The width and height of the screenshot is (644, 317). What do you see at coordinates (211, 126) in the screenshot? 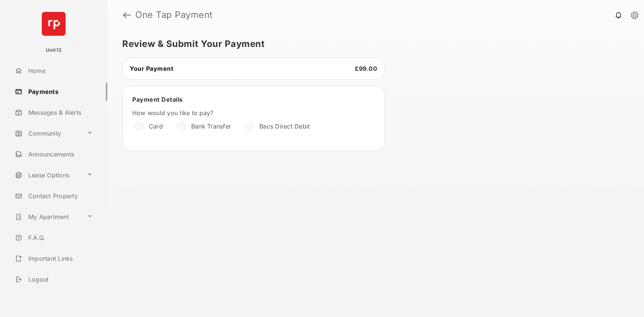
I see `label: Bank Transfer` at bounding box center [211, 126].